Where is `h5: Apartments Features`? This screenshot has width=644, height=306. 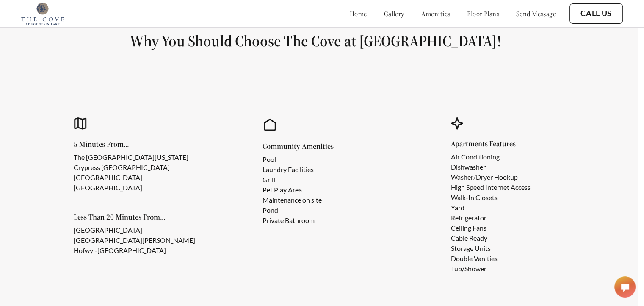
h5: Apartments Features is located at coordinates (497, 144).